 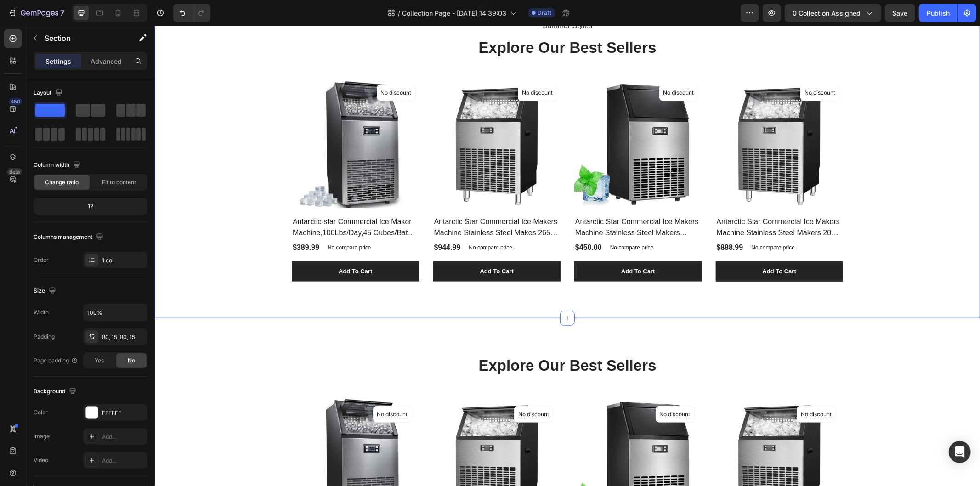 I want to click on button: Publish, so click(x=938, y=13).